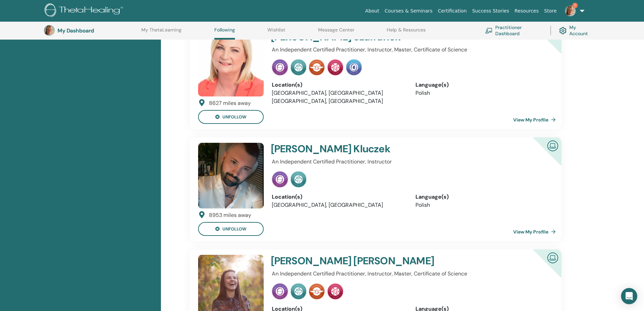 The height and width of the screenshot is (311, 644). I want to click on a: Certification, so click(452, 11).